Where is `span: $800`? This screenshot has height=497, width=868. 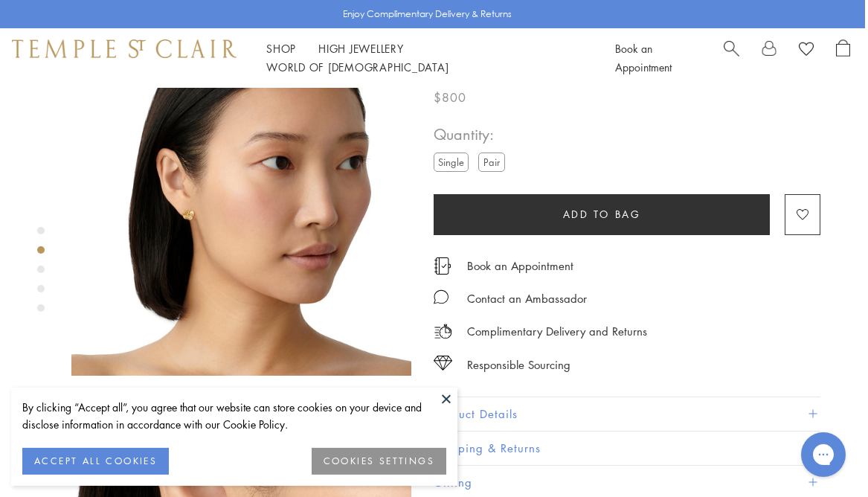 span: $800 is located at coordinates (450, 98).